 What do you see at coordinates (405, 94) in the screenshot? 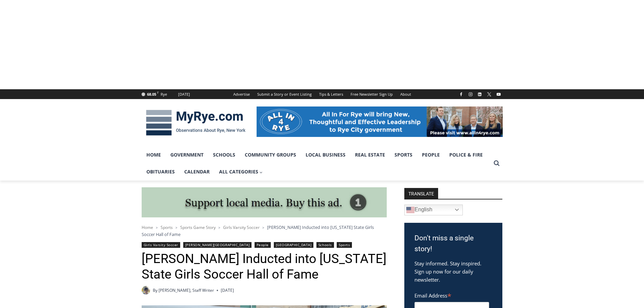
I see `a: About` at bounding box center [405, 94].